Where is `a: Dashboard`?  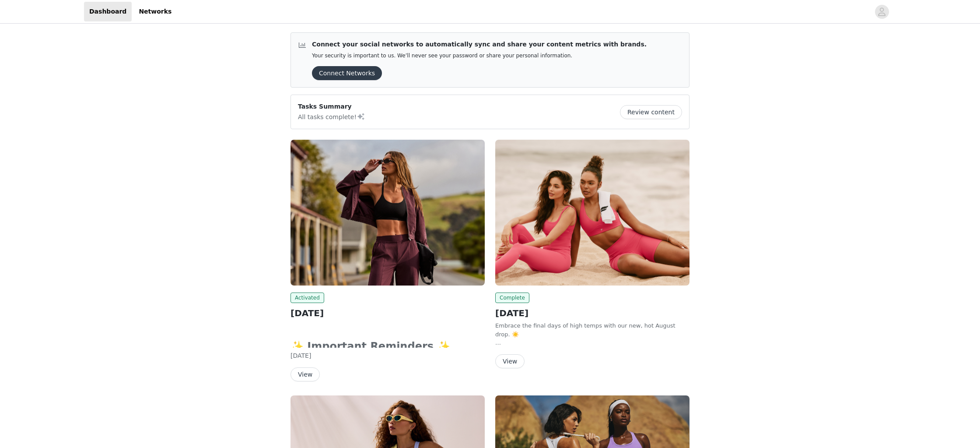
a: Dashboard is located at coordinates (107, 12).